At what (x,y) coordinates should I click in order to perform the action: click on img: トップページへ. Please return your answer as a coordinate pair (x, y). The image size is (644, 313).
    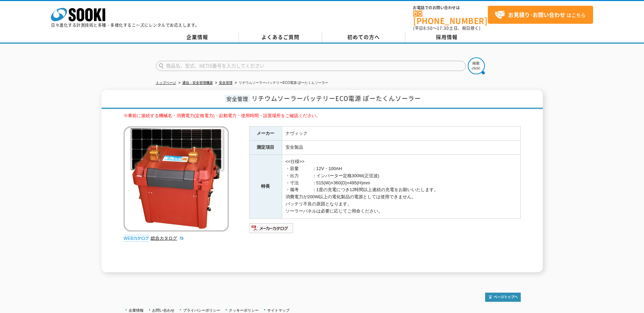
    Looking at the image, I should click on (503, 297).